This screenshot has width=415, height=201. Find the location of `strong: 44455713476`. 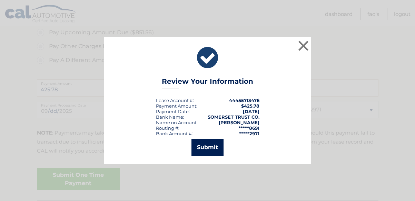

strong: 44455713476 is located at coordinates (244, 100).